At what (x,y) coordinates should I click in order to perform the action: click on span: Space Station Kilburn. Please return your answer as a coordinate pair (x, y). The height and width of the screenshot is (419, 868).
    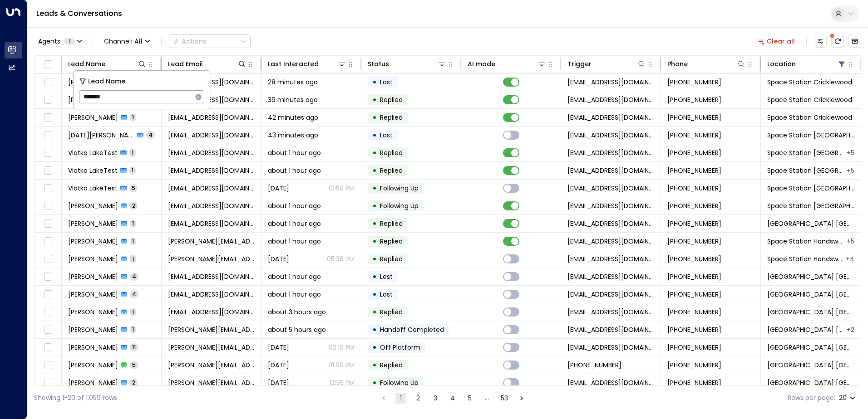
    Looking at the image, I should click on (807, 330).